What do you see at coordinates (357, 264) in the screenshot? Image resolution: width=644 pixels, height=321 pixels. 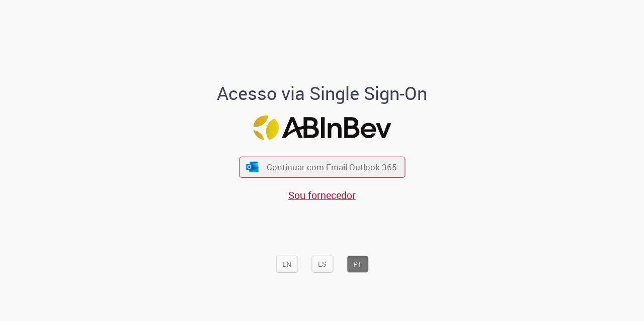 I see `button: PT` at bounding box center [357, 264].